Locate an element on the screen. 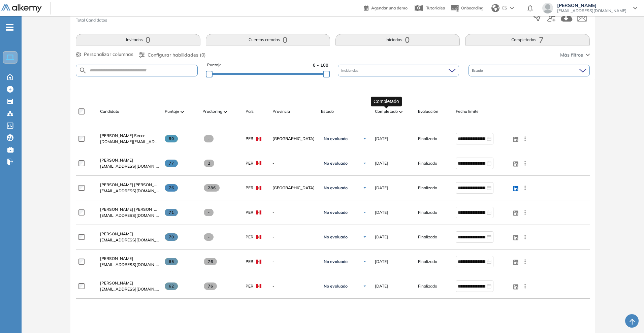  img: Logo is located at coordinates (21, 9).